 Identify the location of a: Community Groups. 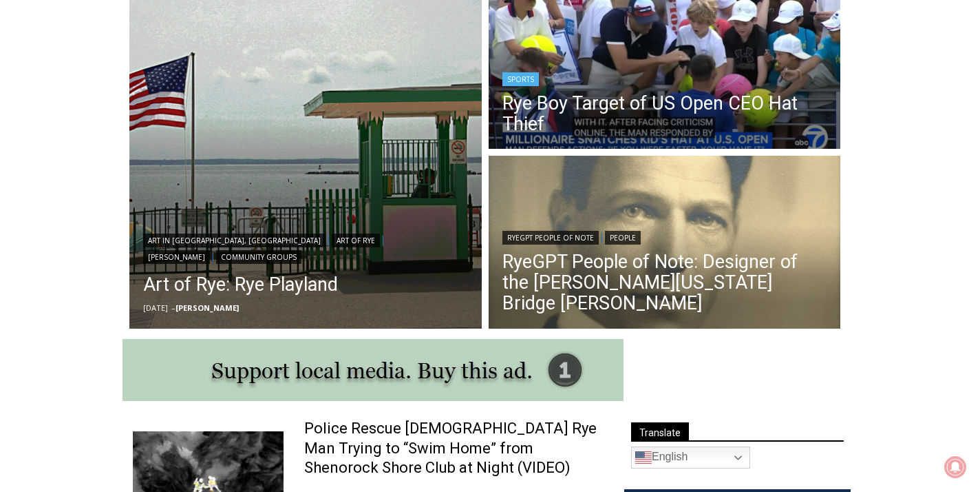
(259, 257).